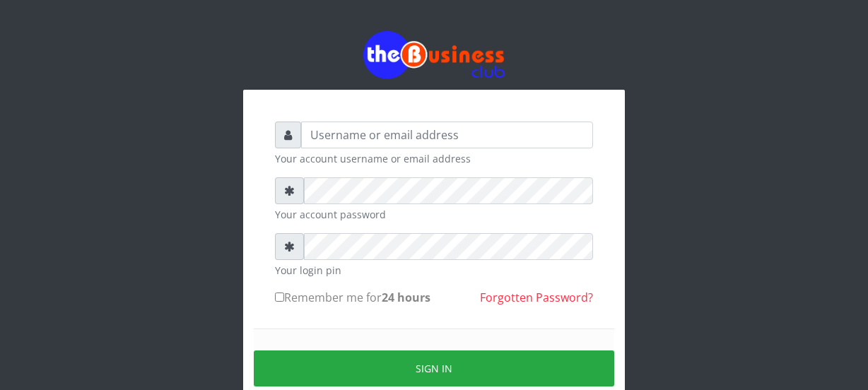 This screenshot has height=390, width=868. What do you see at coordinates (446, 135) in the screenshot?
I see `input: Username or email address` at bounding box center [446, 135].